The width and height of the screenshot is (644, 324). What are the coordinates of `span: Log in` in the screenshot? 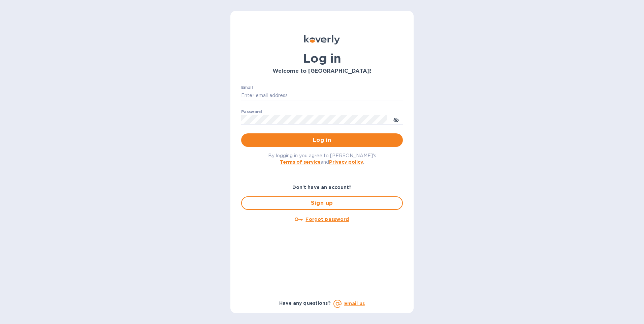 It's located at (322, 140).